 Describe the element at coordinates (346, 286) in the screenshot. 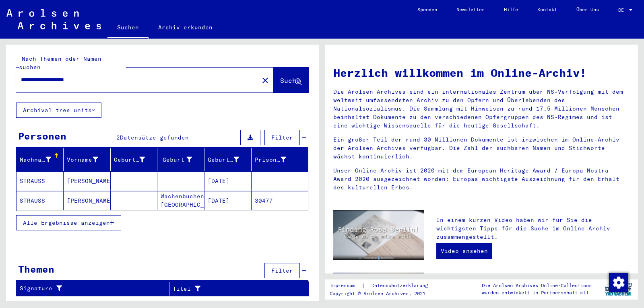

I see `a: Impressum` at that location.